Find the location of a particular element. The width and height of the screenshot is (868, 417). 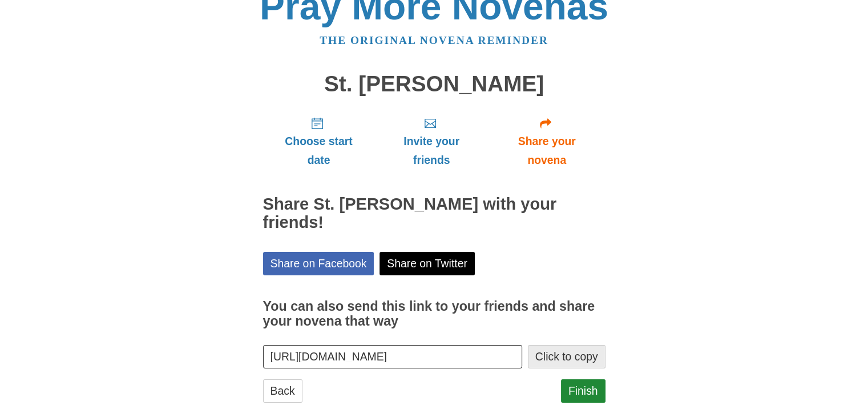

a: The original novena reminder is located at coordinates (434, 40).